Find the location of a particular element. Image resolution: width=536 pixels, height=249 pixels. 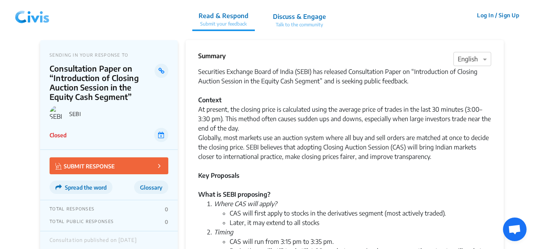

p: Discuss & Engage is located at coordinates (299, 17).